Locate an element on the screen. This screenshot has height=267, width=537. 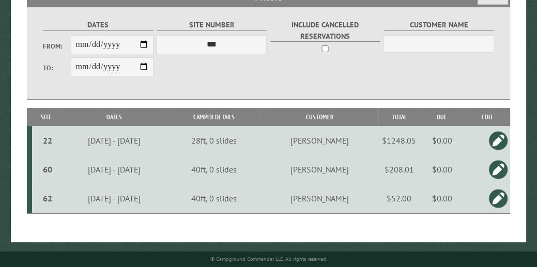
td: $52.00 is located at coordinates (399, 199).